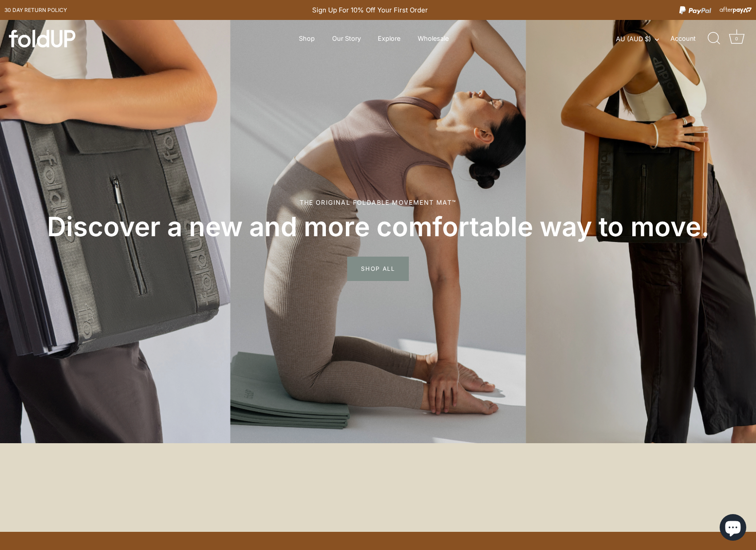 The image size is (756, 550). What do you see at coordinates (714, 39) in the screenshot?
I see `a: Search` at bounding box center [714, 39].